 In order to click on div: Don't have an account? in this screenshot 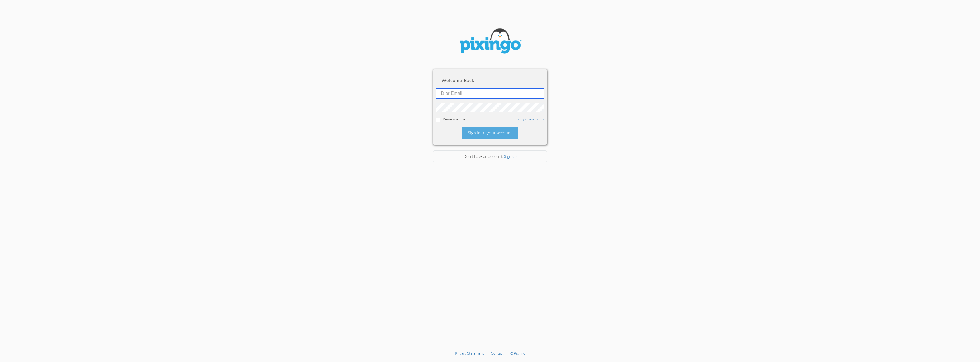, I will do `click(490, 156)`.